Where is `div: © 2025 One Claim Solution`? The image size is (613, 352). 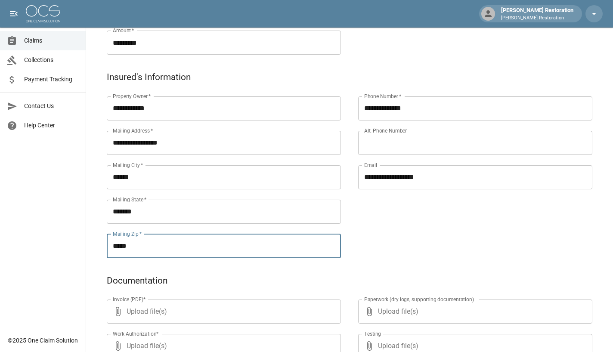 div: © 2025 One Claim Solution is located at coordinates (43, 340).